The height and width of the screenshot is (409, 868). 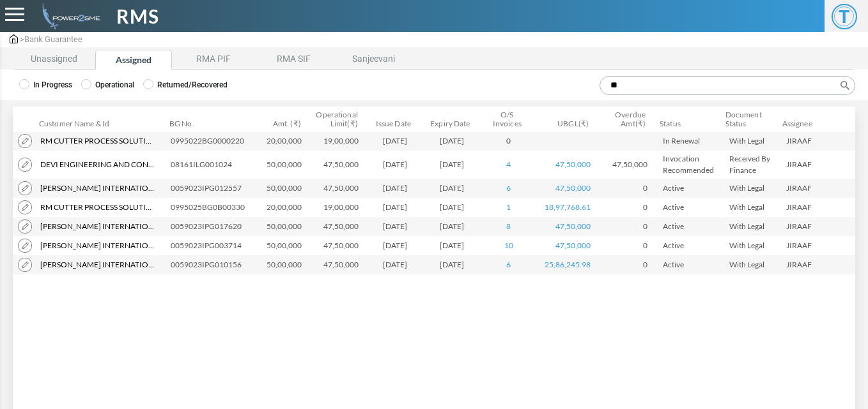 What do you see at coordinates (53, 39) in the screenshot?
I see `span: Bank Guarantee` at bounding box center [53, 39].